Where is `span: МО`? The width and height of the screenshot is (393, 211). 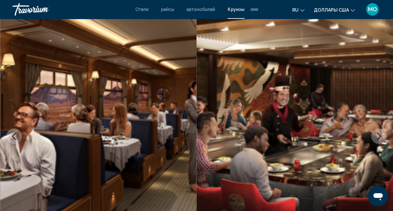 span: МО is located at coordinates (372, 9).